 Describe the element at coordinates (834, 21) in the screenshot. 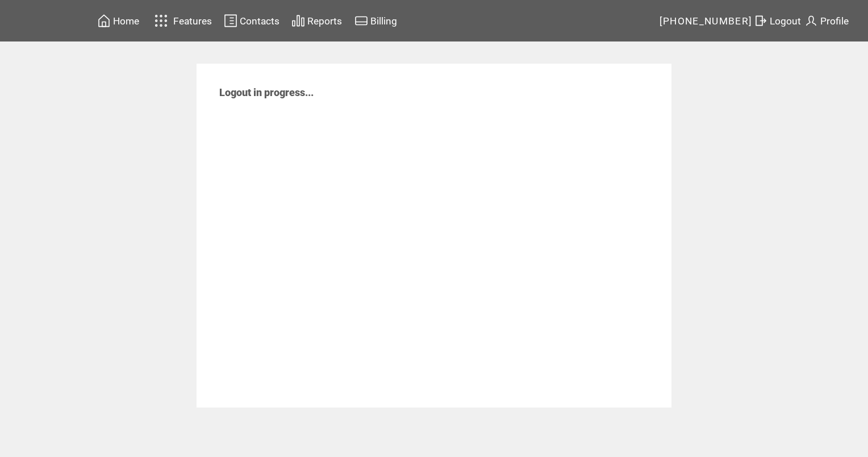

I see `span: Profile` at that location.